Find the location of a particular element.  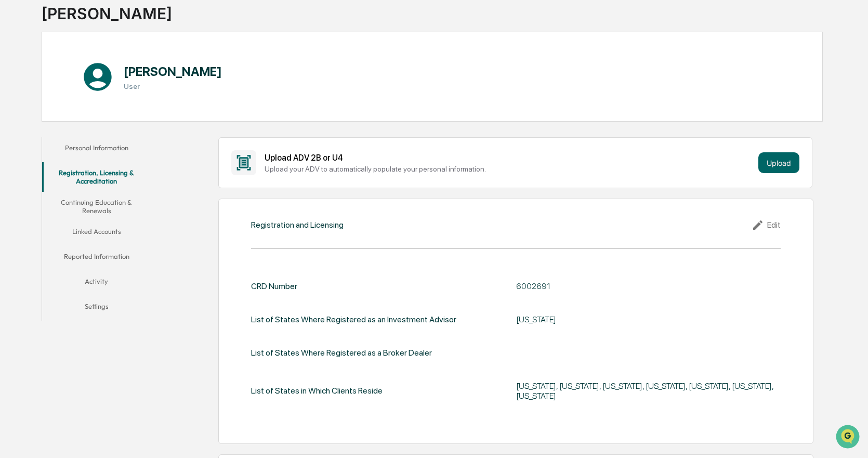

div: List of States Where Registered as an Investment Advisor is located at coordinates (354, 319).